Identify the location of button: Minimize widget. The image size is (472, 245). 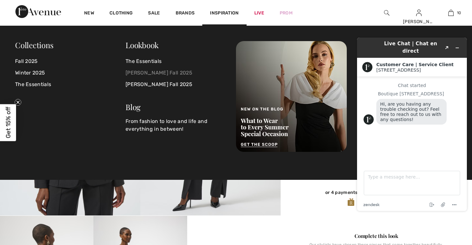
(105, 15).